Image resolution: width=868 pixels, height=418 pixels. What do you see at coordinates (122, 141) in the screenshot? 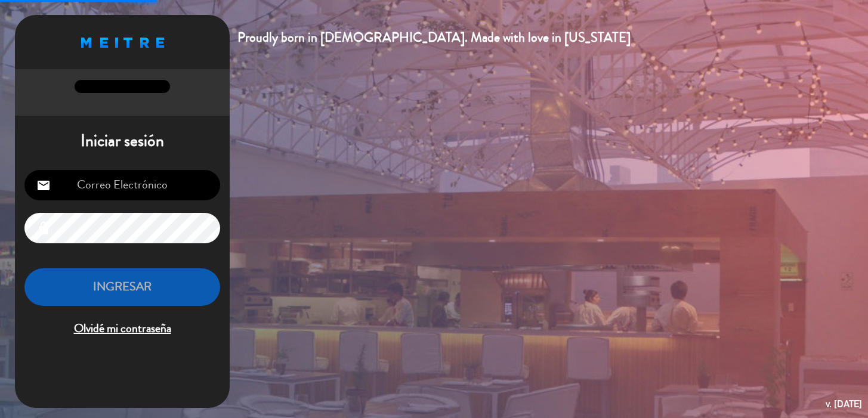
I see `h1: Iniciar sesión` at bounding box center [122, 141].